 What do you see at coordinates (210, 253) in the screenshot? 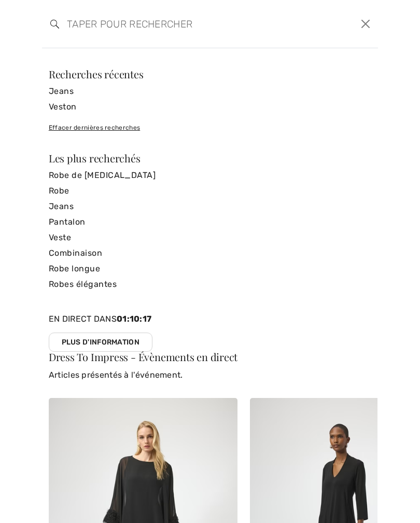
I see `a: Combinaison` at bounding box center [210, 253].